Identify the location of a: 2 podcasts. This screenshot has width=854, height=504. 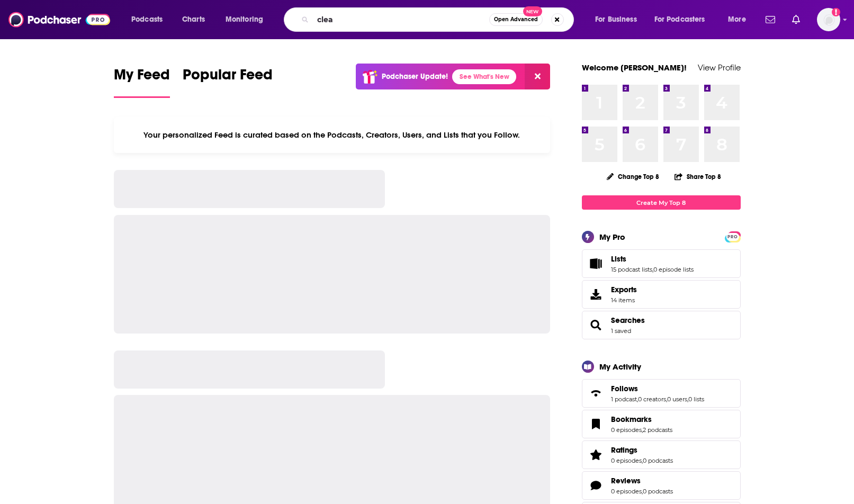
(657, 430).